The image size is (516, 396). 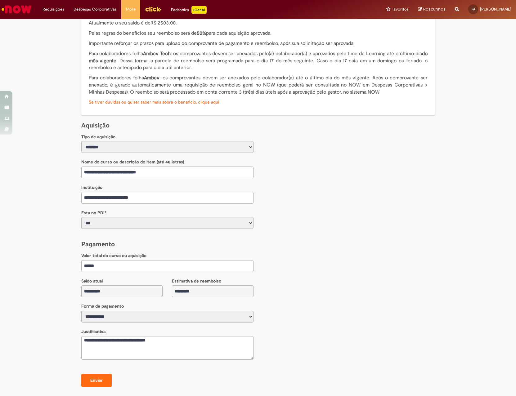 I want to click on span: Rascunhos, so click(x=435, y=9).